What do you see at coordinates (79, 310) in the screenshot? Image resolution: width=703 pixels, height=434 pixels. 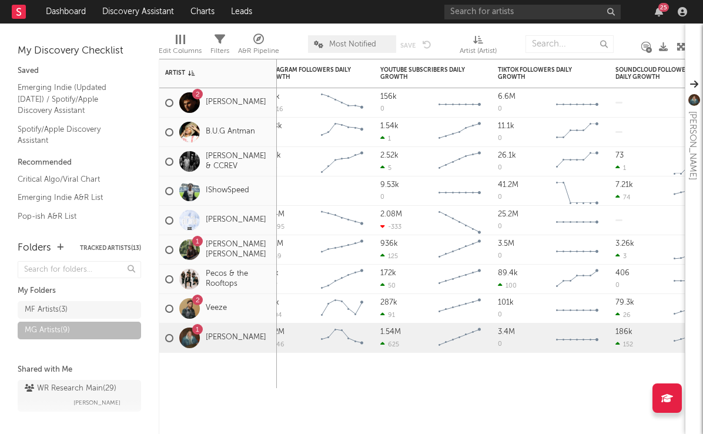 I see `a: MF Artists(3)` at bounding box center [79, 310].